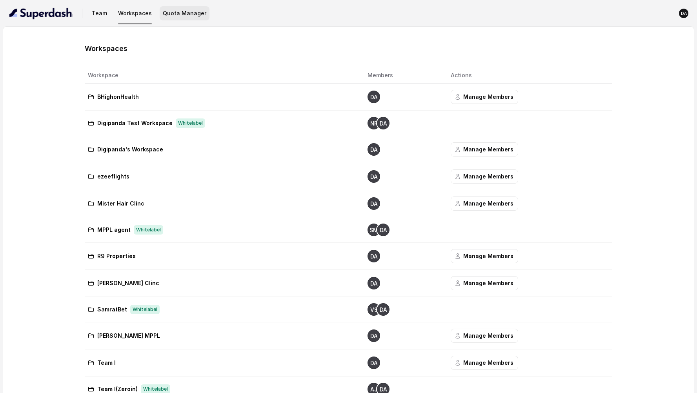 The height and width of the screenshot is (393, 697). What do you see at coordinates (223, 75) in the screenshot?
I see `th: Workspace` at bounding box center [223, 75].